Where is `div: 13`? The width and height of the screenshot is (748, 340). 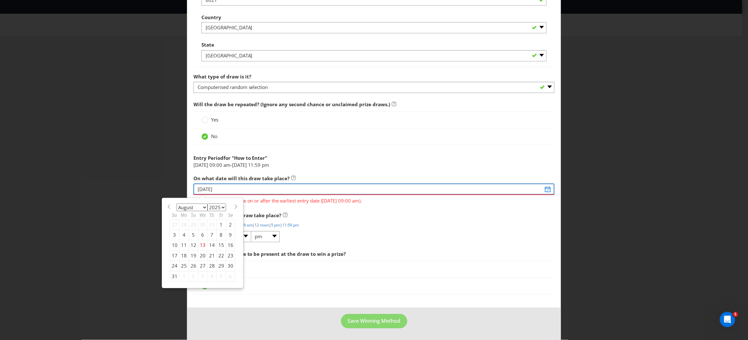 div: 13 is located at coordinates (202, 246).